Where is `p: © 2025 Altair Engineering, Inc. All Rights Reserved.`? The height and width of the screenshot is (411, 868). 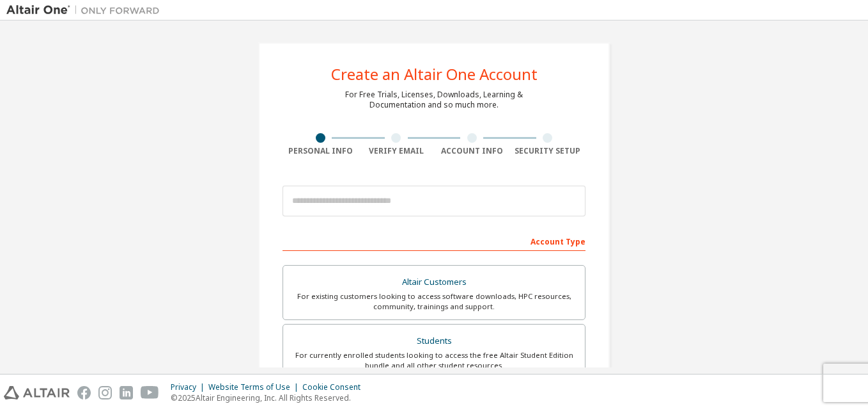 p: © 2025 Altair Engineering, Inc. All Rights Reserved. is located at coordinates (269, 397).